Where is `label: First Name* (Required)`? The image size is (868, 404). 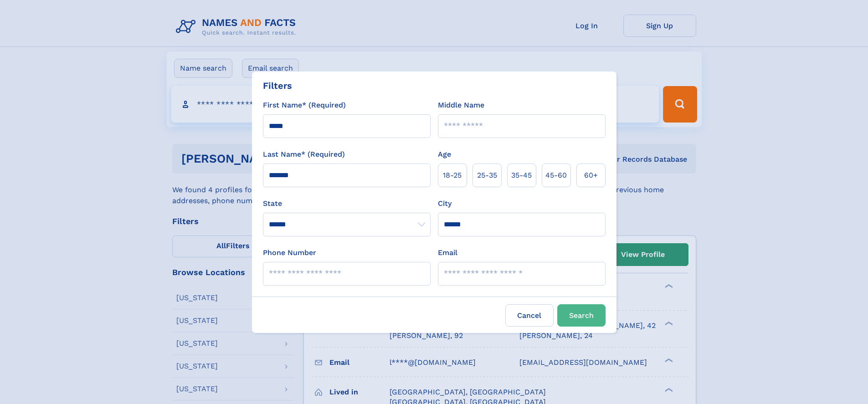 label: First Name* (Required) is located at coordinates (304, 105).